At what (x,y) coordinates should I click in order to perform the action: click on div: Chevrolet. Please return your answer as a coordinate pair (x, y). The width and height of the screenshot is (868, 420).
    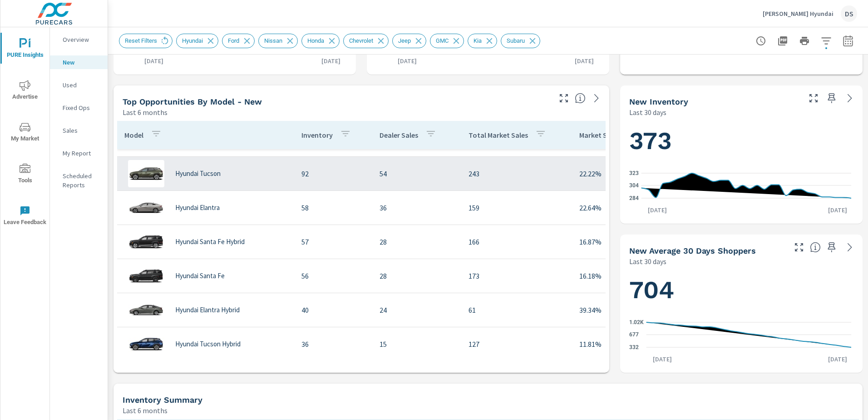
    Looking at the image, I should click on (366, 41).